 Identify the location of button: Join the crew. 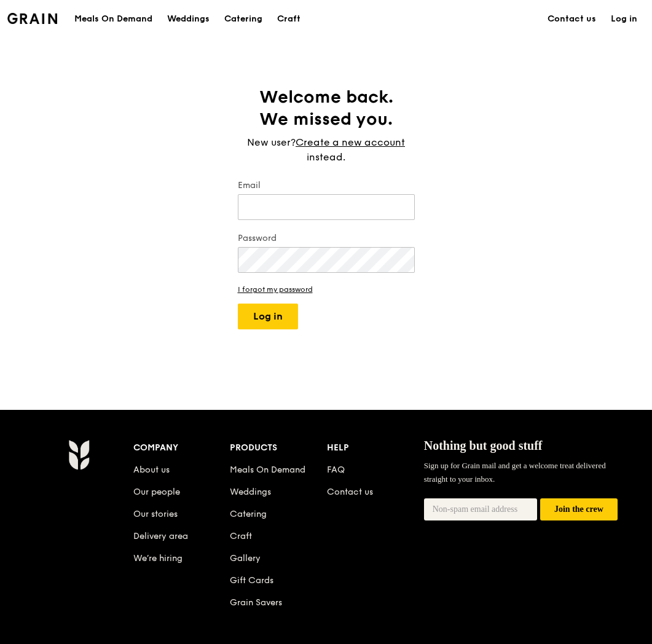
(579, 509).